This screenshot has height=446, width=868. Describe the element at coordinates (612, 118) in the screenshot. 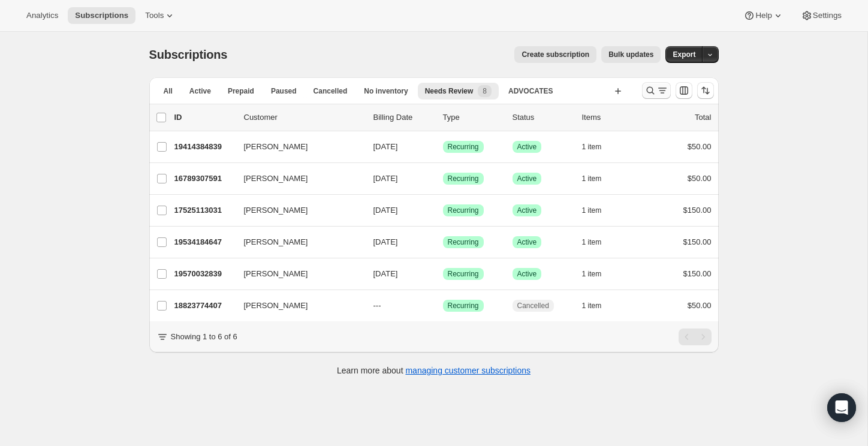

I see `div: Items` at that location.